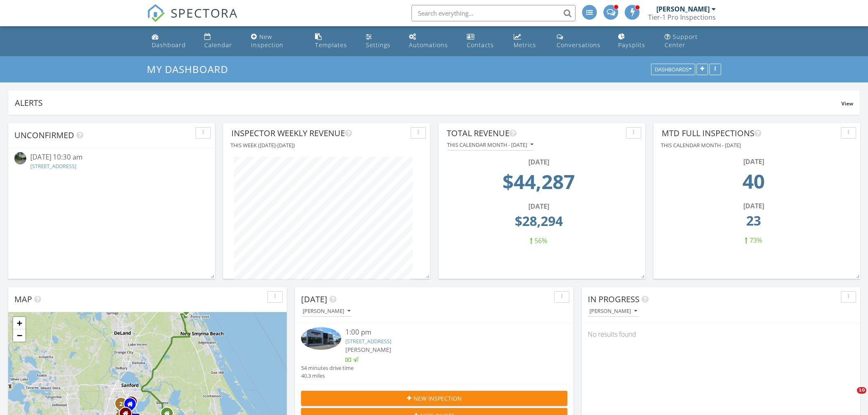 The height and width of the screenshot is (415, 868). What do you see at coordinates (528, 41) in the screenshot?
I see `a: Metrics` at bounding box center [528, 41].